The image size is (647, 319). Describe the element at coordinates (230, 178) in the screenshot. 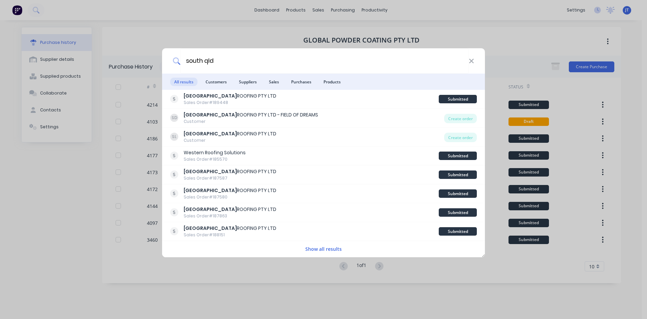

I see `div: Sales Order #187587` at that location.